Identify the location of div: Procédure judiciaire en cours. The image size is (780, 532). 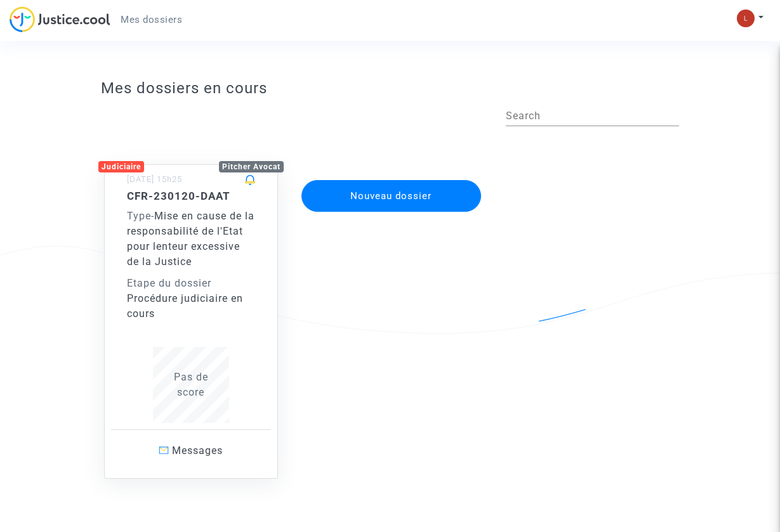
(192, 307).